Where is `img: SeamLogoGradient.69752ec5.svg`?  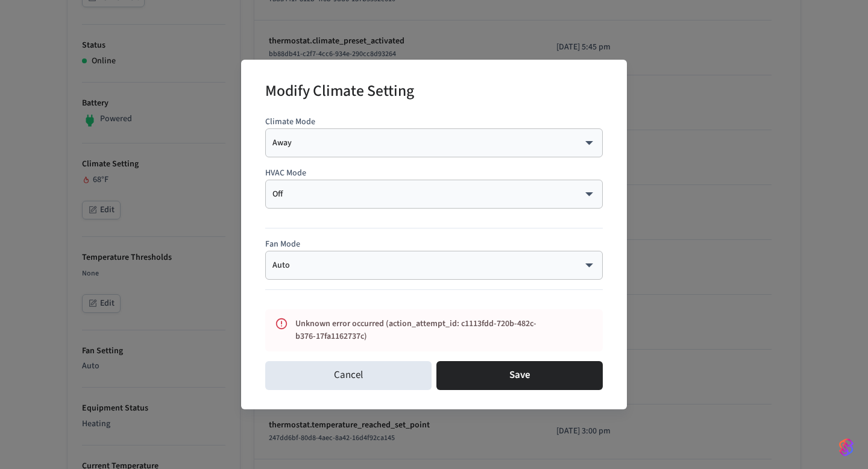
img: SeamLogoGradient.69752ec5.svg is located at coordinates (847, 448).